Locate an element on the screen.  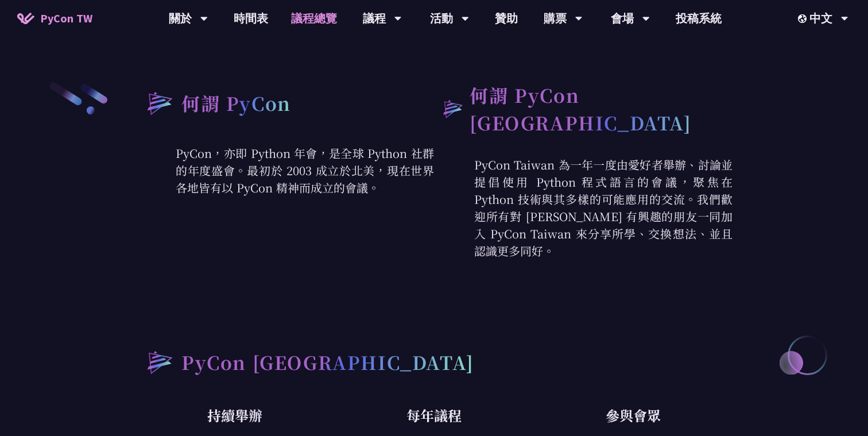
p: PyCon，亦即 Python 年會，是全球 Python 社群的年度盛會。最初於 2003 成立於北美，現在世界各地皆有以 PyCon 精神而成立的會議。 is located at coordinates (285, 171).